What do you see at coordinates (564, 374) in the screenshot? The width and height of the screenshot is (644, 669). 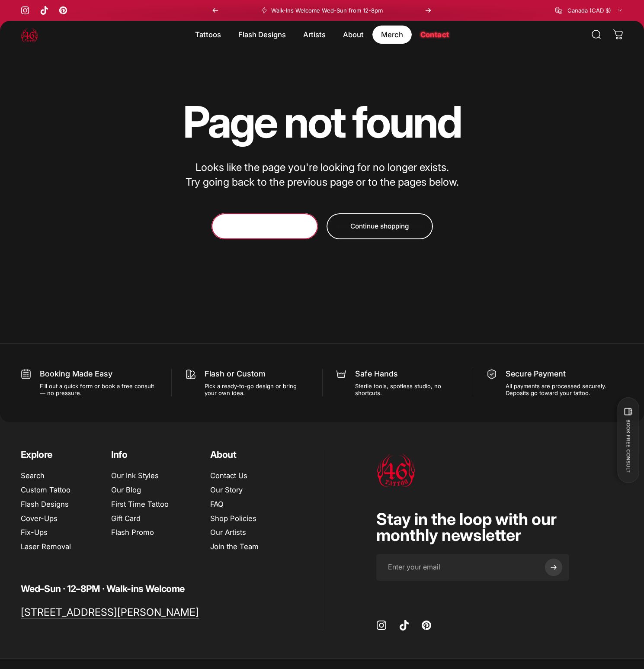 I see `p: Secure Payment` at bounding box center [564, 374].